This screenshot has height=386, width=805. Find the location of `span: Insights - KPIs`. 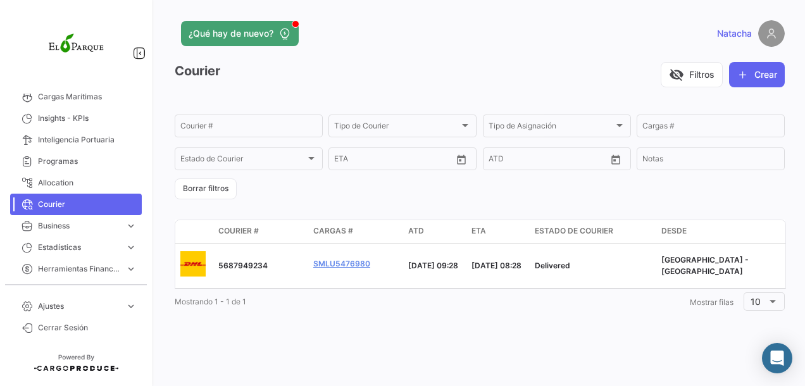

span: Insights - KPIs is located at coordinates (87, 118).